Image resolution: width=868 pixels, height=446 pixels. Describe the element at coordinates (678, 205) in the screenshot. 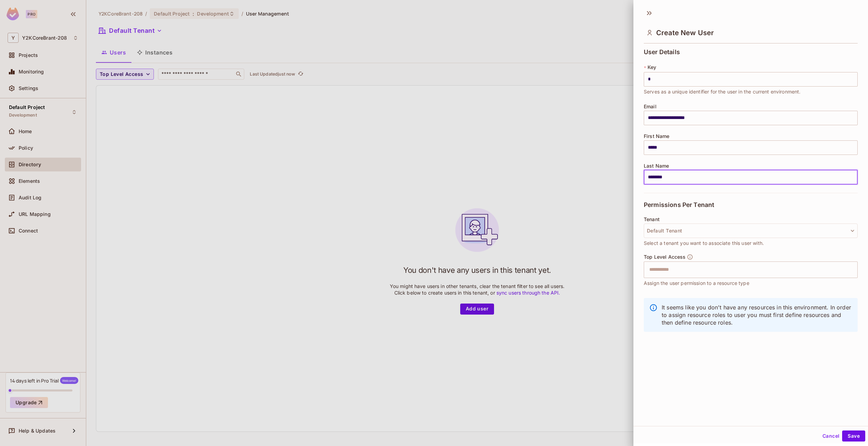

I see `span: Permissions Per Tenant` at that location.